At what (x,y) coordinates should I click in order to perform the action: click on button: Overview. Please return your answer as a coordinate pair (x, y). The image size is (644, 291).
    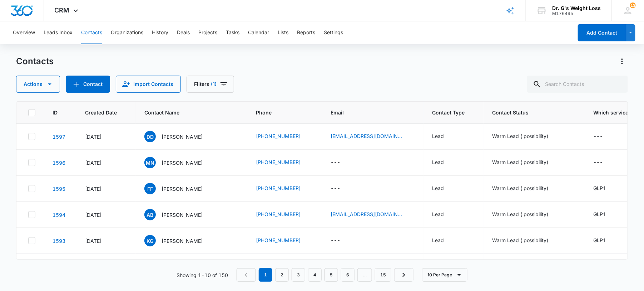
    Looking at the image, I should click on (24, 33).